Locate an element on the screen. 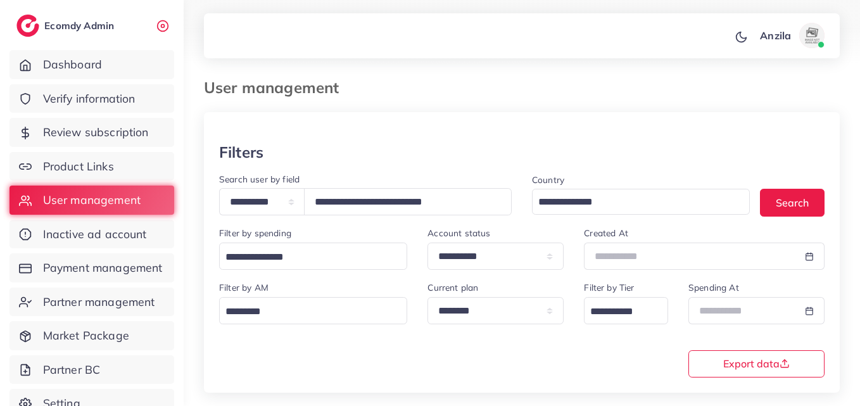  label: Current plan is located at coordinates (453, 288).